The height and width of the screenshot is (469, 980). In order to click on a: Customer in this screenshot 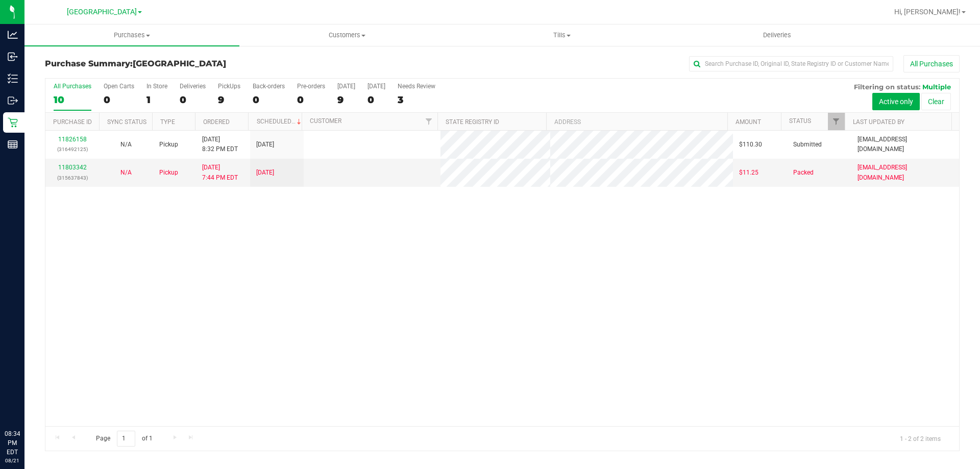, I will do `click(325, 121)`.